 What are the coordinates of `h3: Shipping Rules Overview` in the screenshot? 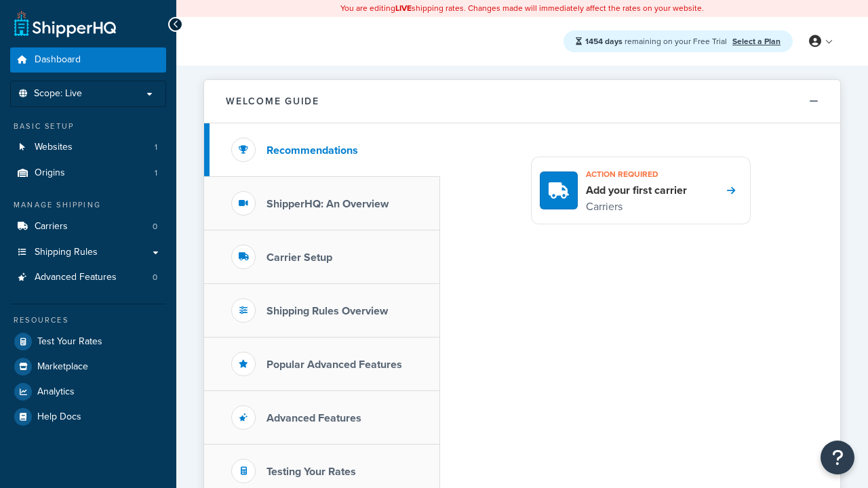 It's located at (327, 311).